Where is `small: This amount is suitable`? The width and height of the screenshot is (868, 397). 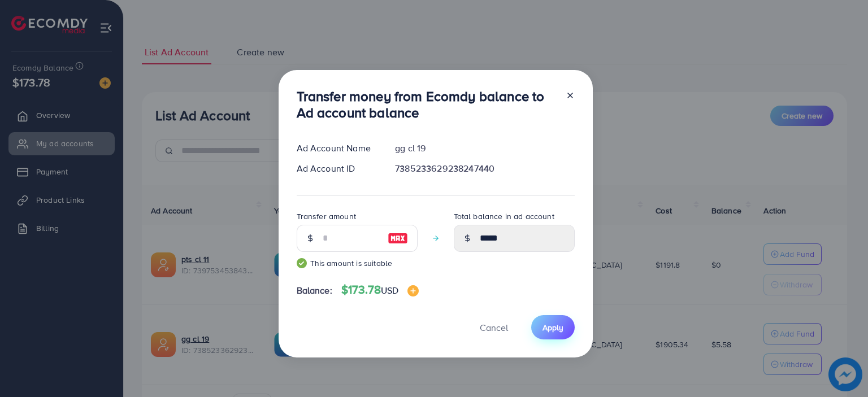 small: This amount is suitable is located at coordinates (357, 263).